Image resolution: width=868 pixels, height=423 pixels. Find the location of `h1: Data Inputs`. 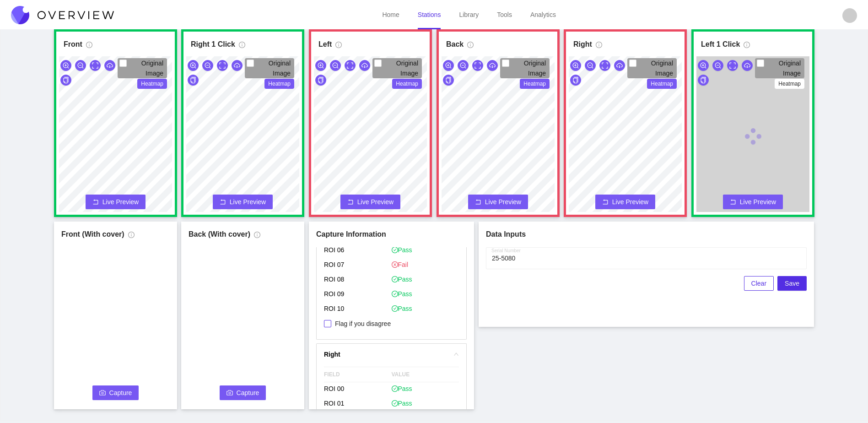

h1: Data Inputs is located at coordinates (646, 234).